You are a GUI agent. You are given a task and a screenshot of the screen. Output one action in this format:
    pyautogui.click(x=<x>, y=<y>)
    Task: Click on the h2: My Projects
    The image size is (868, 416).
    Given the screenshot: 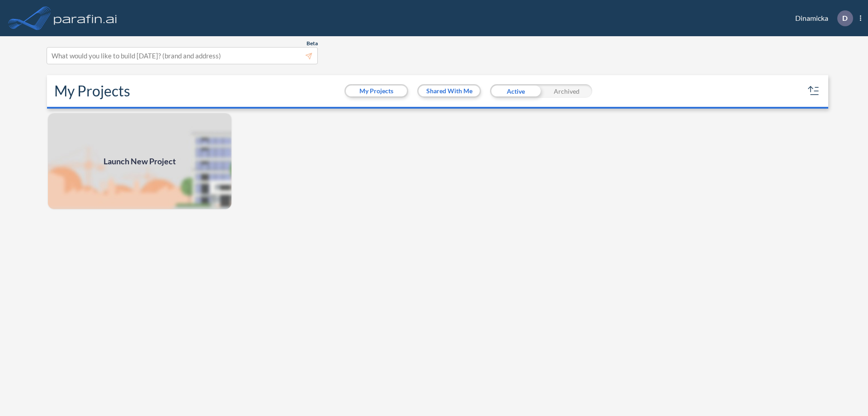 What is the action you would take?
    pyautogui.click(x=92, y=91)
    